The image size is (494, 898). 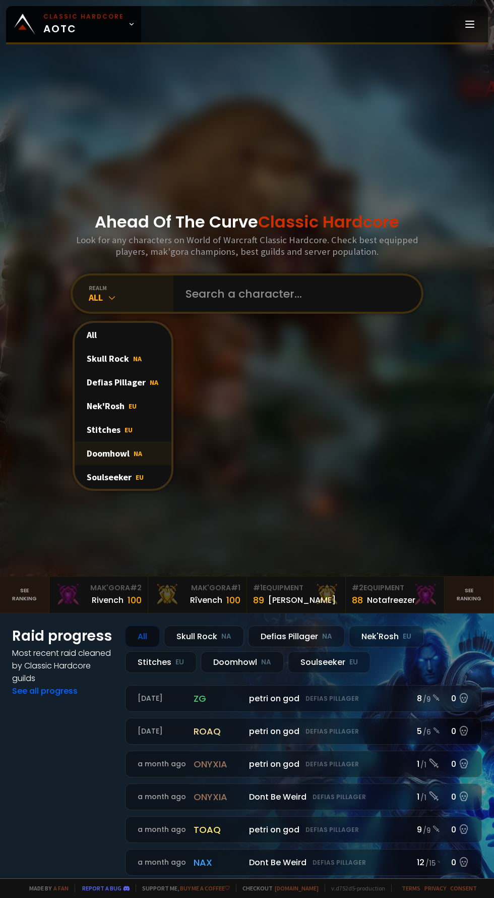 I want to click on a: a month agotoaqpetri on godDefias Pillager9 /90, so click(x=304, y=830).